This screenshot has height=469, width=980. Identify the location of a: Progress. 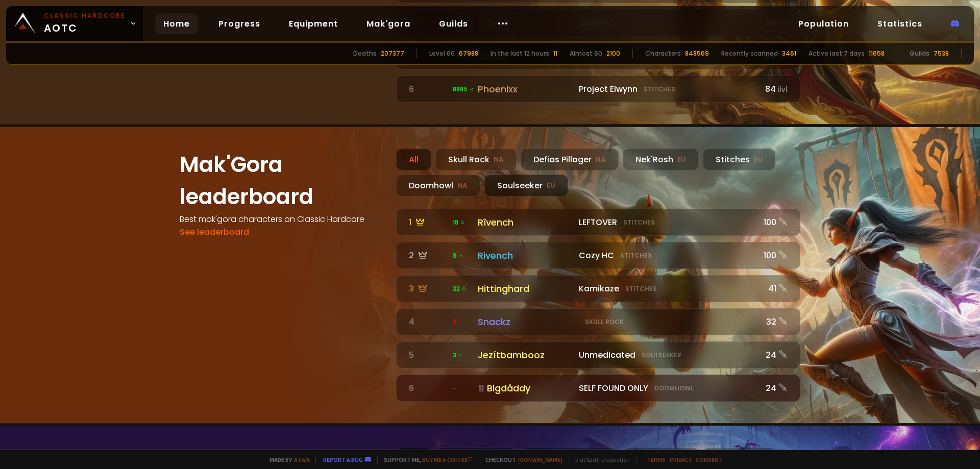
(239, 23).